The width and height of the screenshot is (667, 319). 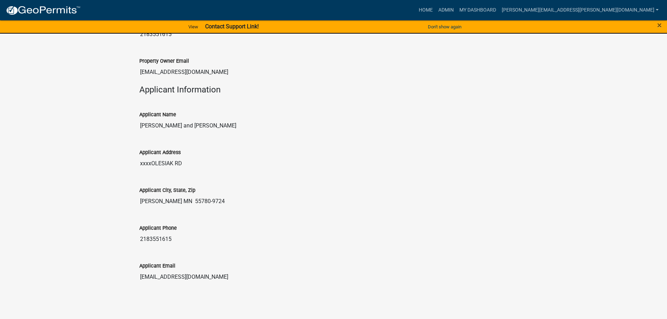 I want to click on label: Property Owner Email, so click(x=164, y=61).